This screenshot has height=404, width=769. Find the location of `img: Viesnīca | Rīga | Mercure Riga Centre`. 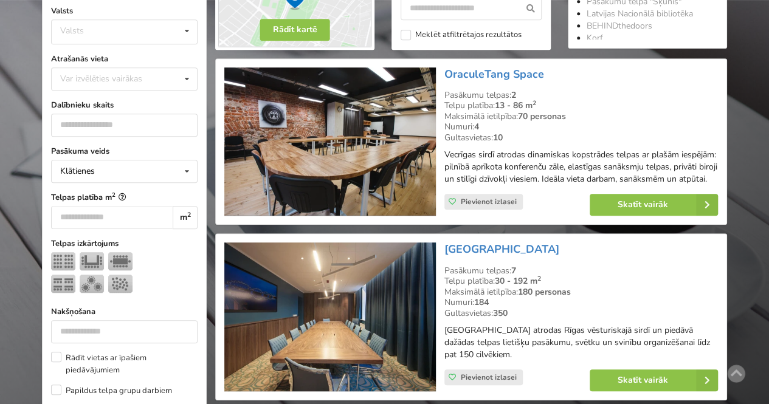

img: Viesnīca | Rīga | Mercure Riga Centre is located at coordinates (329, 317).